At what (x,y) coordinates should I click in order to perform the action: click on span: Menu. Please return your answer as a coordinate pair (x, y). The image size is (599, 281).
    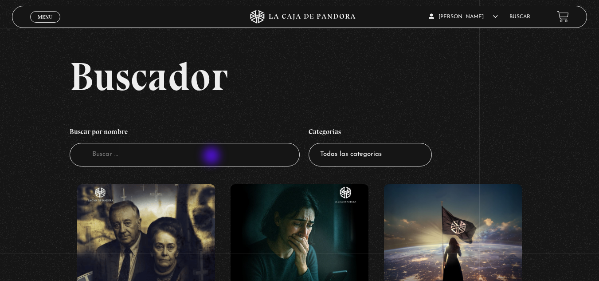
    Looking at the image, I should click on (45, 17).